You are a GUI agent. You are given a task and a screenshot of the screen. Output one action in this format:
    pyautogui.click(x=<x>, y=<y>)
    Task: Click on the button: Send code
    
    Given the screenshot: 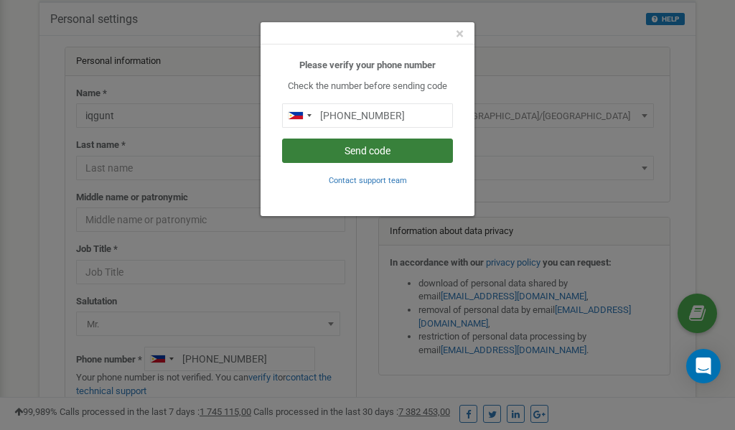 What is the action you would take?
    pyautogui.click(x=367, y=151)
    